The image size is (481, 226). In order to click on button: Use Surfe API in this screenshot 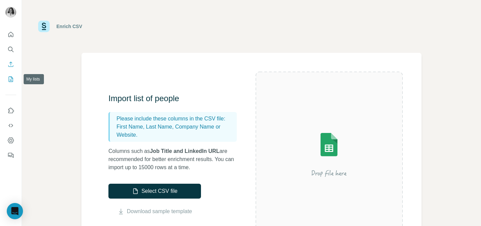, I will do `click(11, 125)`.